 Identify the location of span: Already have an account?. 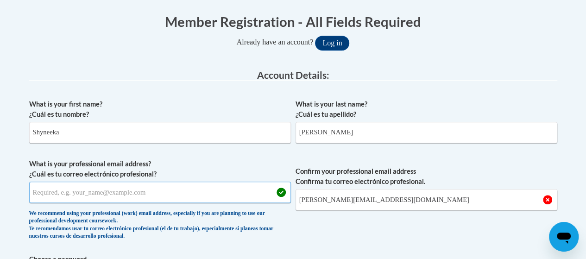
(275, 42).